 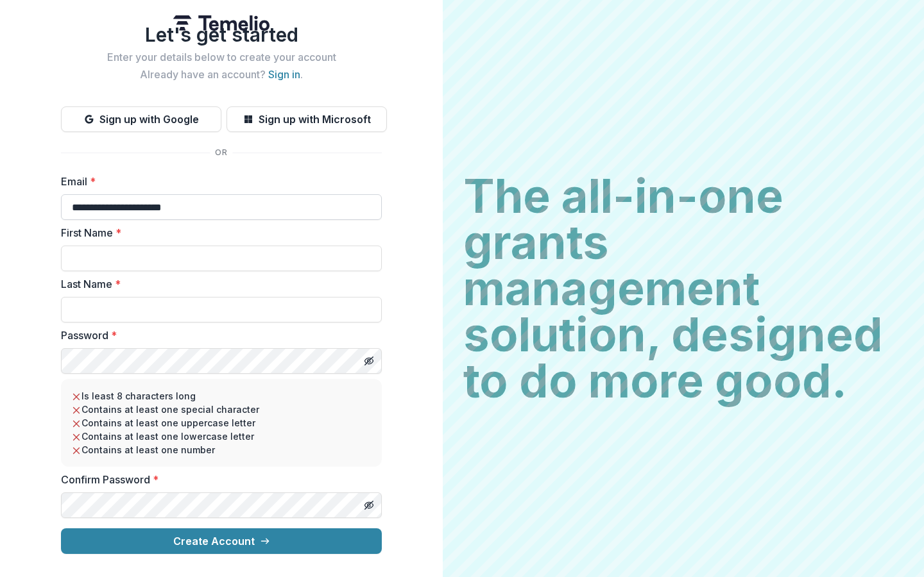 I want to click on img: Temelio, so click(x=222, y=23).